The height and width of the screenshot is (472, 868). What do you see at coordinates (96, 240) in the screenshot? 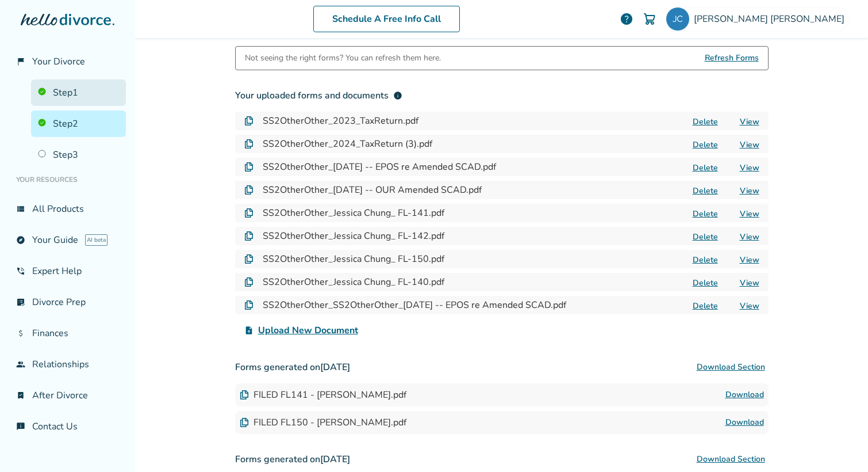
I see `span: AI beta` at bounding box center [96, 240].